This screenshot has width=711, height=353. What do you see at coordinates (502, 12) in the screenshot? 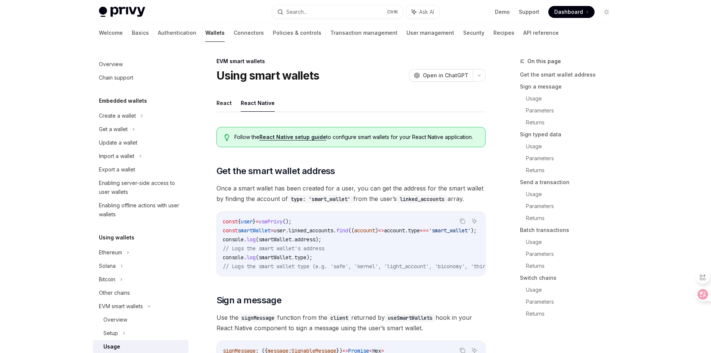
I see `a: Demo` at bounding box center [502, 12].